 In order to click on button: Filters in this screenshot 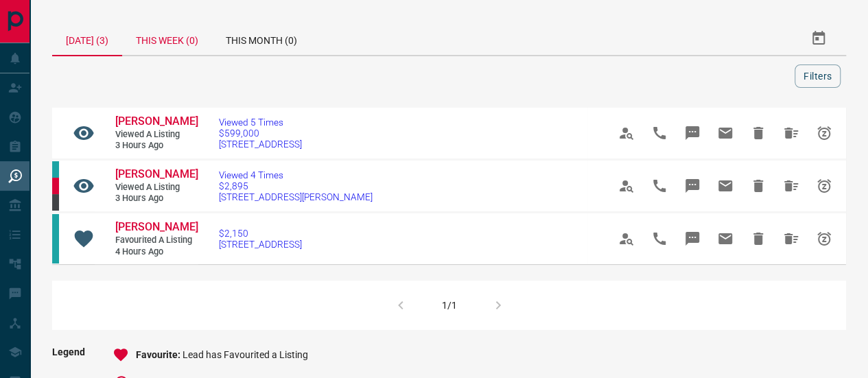, I will do `click(818, 76)`.